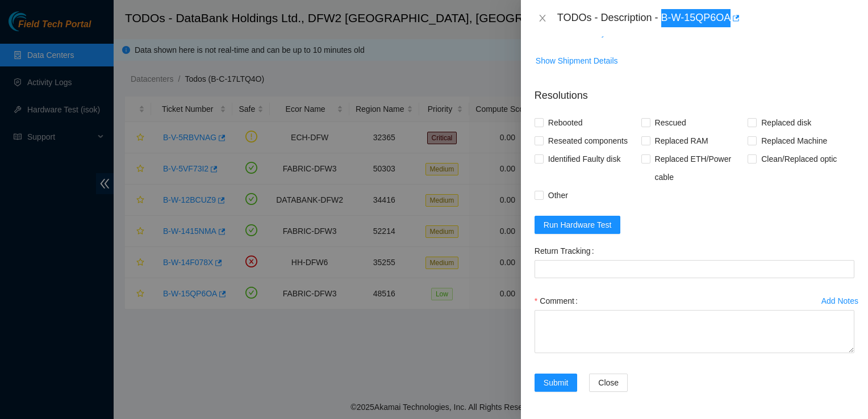  Describe the element at coordinates (584, 159) in the screenshot. I see `span: Identified Faulty disk` at that location.